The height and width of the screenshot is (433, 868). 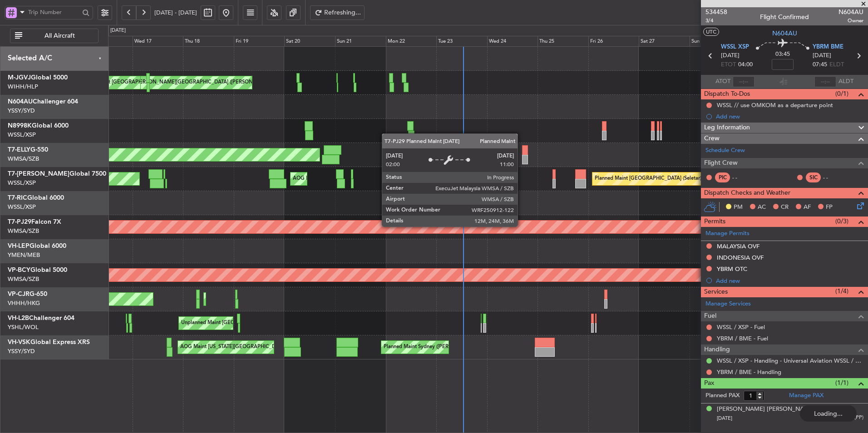 What do you see at coordinates (24, 255) in the screenshot?
I see `a: YMEN/MEB` at bounding box center [24, 255].